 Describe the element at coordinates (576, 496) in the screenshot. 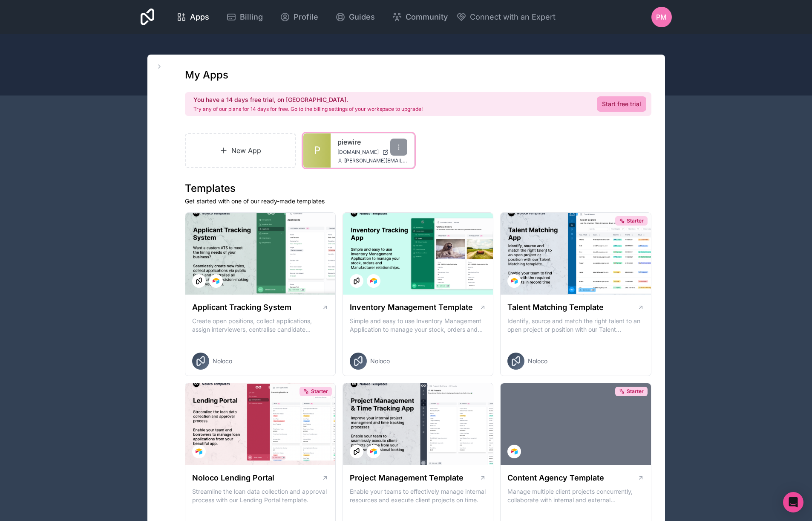

I see `p: Manage multiple client projects concurrently, collaborate with internal and external stakeholders...` at that location.